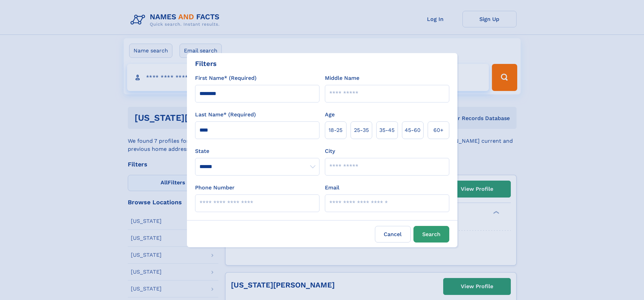 The height and width of the screenshot is (300, 644). What do you see at coordinates (361, 130) in the screenshot?
I see `span: 25‑35` at bounding box center [361, 130].